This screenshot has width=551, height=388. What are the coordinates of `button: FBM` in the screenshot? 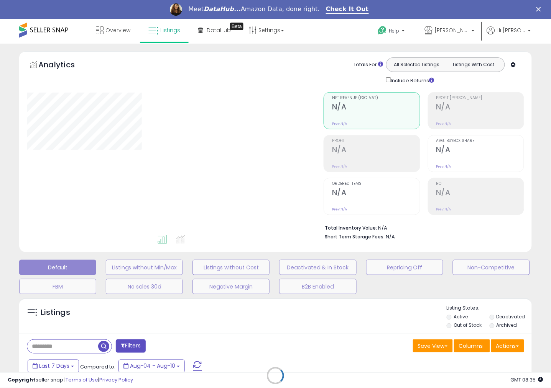 It's located at (57, 287).